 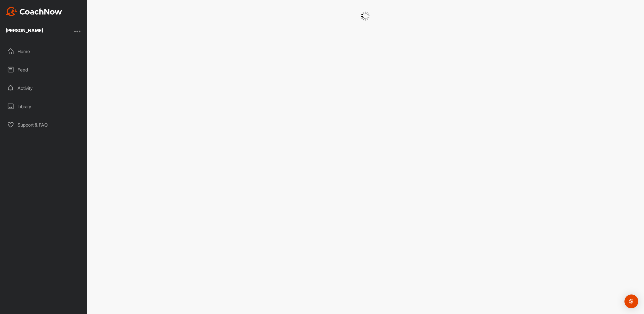 I want to click on img: G6gVgL6ErOh57ABN0eRmCEwV0I4iEi4d8EwaPGI0tHgoAbU4EAHFLEQAh+QQFCgALACwIAA4AGAASAAAEbHDJSesaOCdk+8xg..., so click(x=365, y=16).